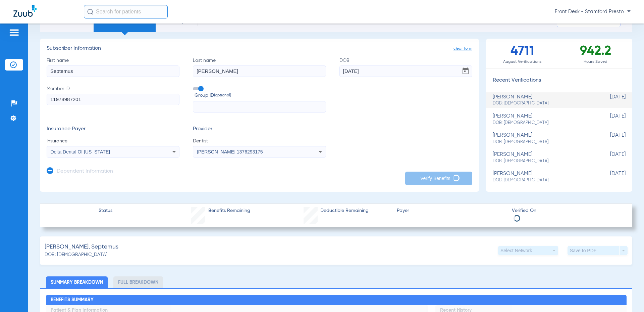 Image resolution: width=644 pixels, height=312 pixels. Describe the element at coordinates (113, 141) in the screenshot. I see `span: Insurance` at that location.